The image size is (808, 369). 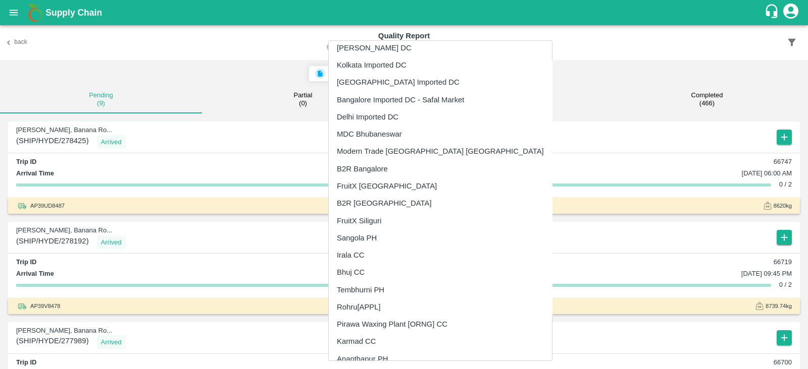 I want to click on li: Bhuj CC, so click(x=440, y=273).